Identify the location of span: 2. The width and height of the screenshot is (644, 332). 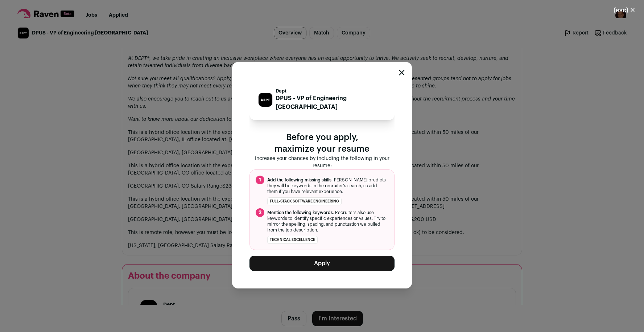
(260, 213).